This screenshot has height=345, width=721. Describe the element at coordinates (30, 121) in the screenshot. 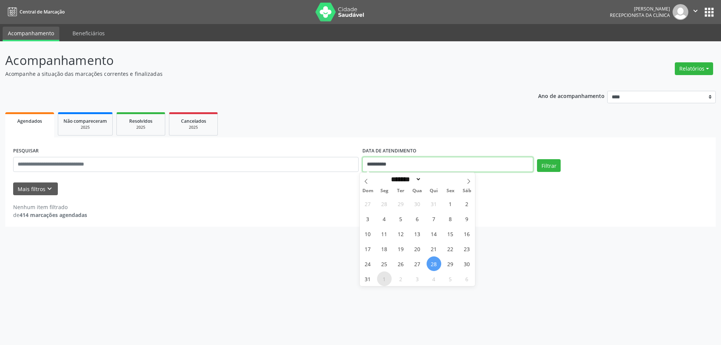

I see `span: Agendados` at that location.